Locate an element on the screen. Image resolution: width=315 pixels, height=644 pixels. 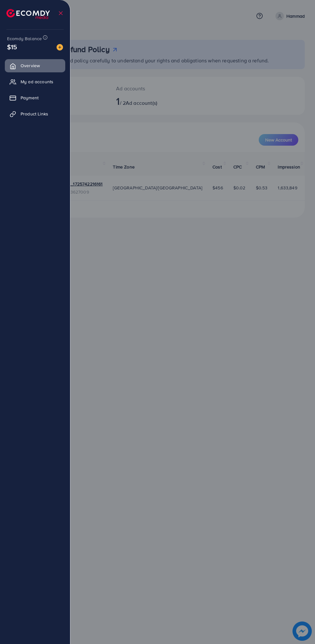
img: image is located at coordinates (59, 47).